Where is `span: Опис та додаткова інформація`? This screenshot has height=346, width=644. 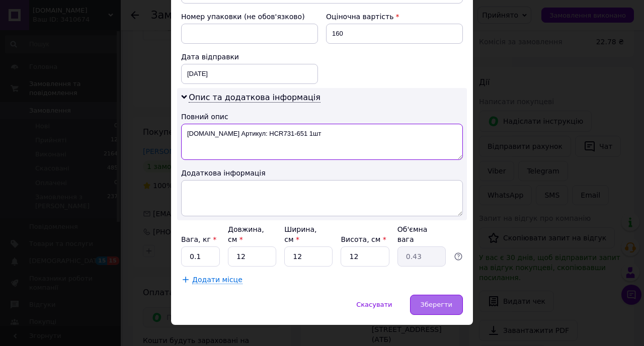
span: Опис та додаткова інформація is located at coordinates (254, 98).